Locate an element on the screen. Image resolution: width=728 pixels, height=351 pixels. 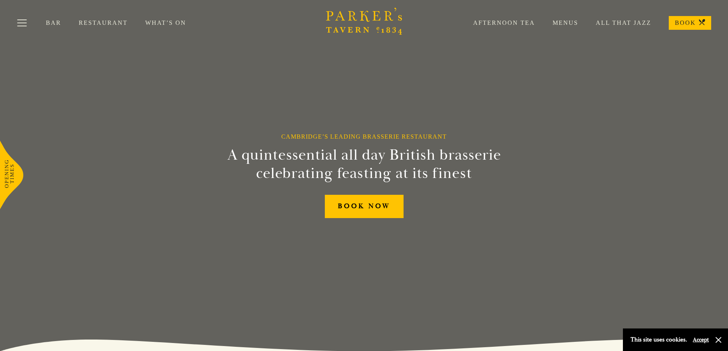
a: BOOK NOW is located at coordinates (364, 206).